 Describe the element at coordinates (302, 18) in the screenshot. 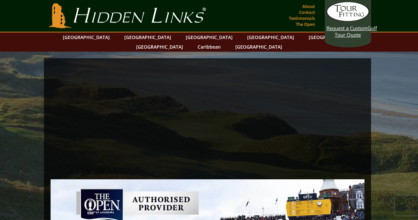

I see `a: Testimonials` at that location.